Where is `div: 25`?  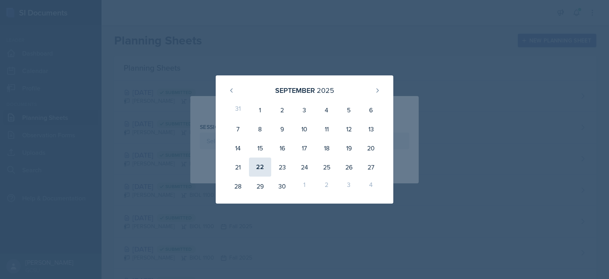 div: 25 is located at coordinates (327, 167).